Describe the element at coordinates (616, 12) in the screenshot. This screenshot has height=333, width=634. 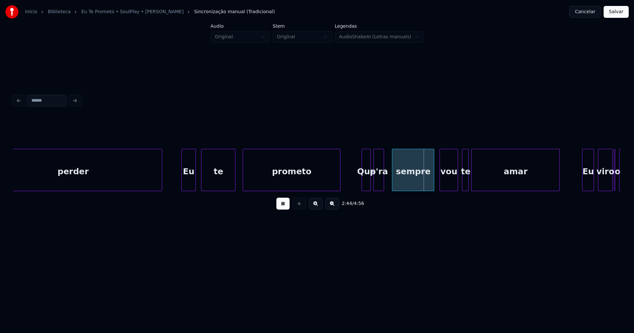
I see `button: Salvar` at that location.